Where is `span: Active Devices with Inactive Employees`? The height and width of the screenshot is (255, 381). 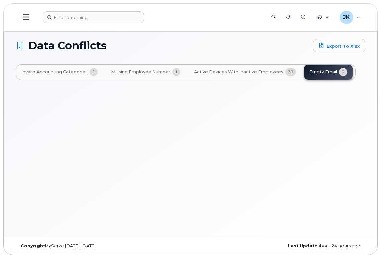
span: Active Devices with Inactive Employees is located at coordinates (239, 72).